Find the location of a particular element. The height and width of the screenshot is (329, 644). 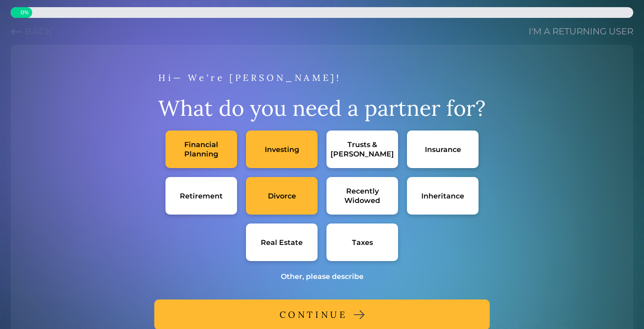

div: Divorce is located at coordinates (282, 196).